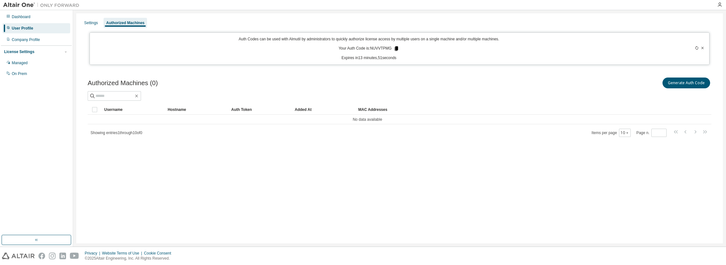  I want to click on span: Authorized Machines (0), so click(123, 83).